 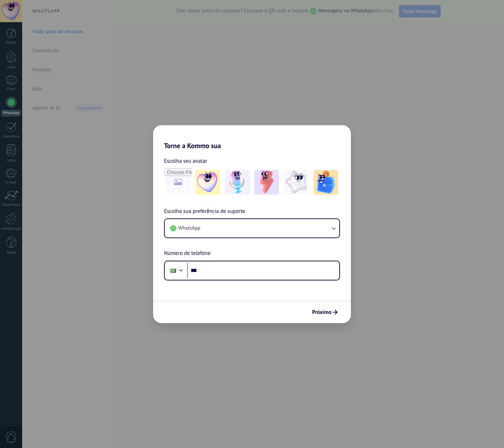 I want to click on img: -2.jpeg, so click(x=237, y=182).